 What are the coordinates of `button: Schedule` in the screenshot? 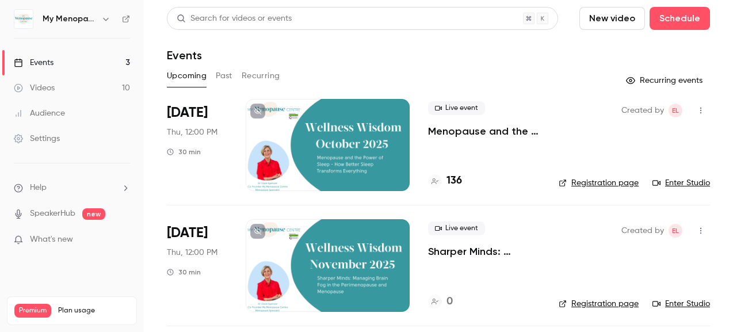 It's located at (679, 18).